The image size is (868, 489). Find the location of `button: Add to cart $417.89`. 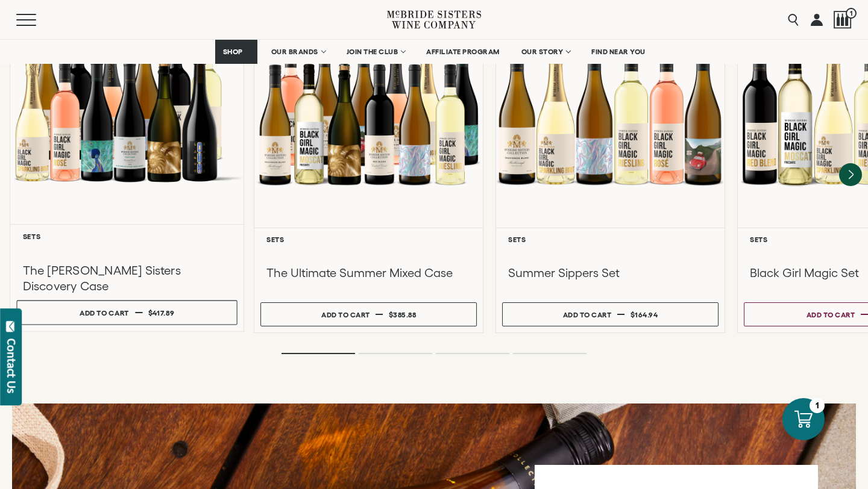

button: Add to cart $417.89 is located at coordinates (127, 313).